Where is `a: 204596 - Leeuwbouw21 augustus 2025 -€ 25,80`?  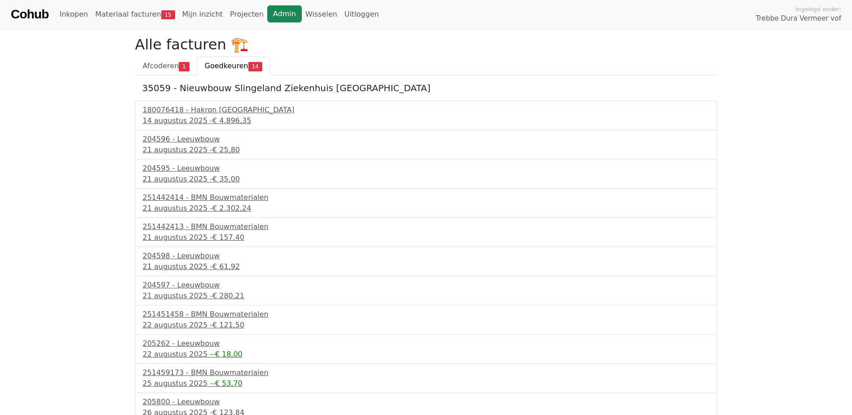
a: 204596 - Leeuwbouw21 augustus 2025 -€ 25,80 is located at coordinates (426, 145).